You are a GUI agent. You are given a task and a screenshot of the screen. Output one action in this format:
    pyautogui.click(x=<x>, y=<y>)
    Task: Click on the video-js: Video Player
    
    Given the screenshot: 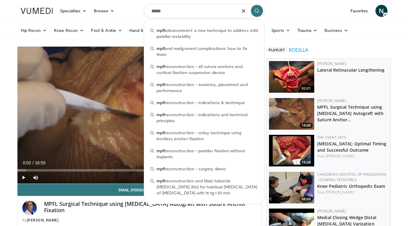 What is the action you would take?
    pyautogui.click(x=140, y=115)
    